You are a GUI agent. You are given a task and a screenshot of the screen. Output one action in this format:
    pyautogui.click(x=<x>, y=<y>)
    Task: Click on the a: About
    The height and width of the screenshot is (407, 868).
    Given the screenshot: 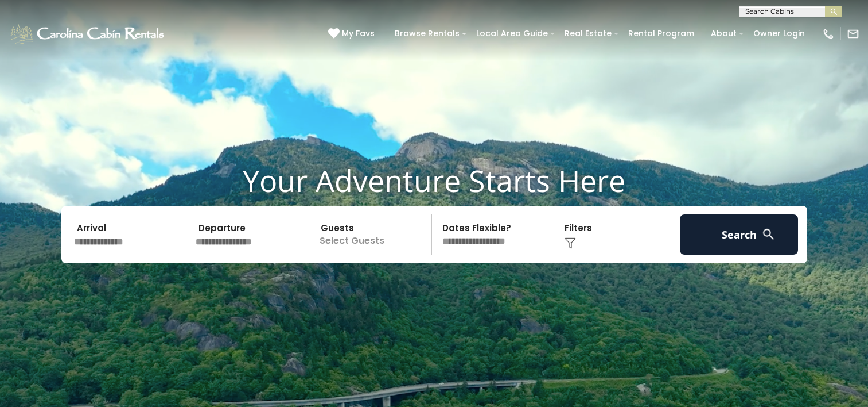 What is the action you would take?
    pyautogui.click(x=724, y=33)
    